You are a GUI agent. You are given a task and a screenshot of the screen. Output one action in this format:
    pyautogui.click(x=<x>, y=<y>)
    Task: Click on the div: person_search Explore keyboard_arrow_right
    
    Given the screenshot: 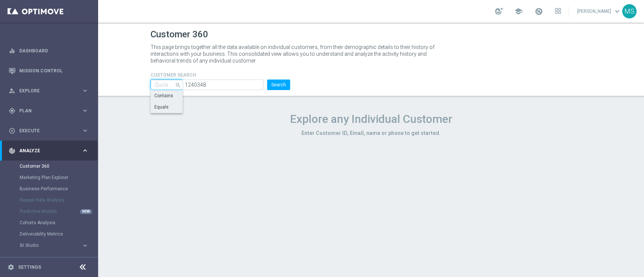 What is the action you would take?
    pyautogui.click(x=49, y=91)
    